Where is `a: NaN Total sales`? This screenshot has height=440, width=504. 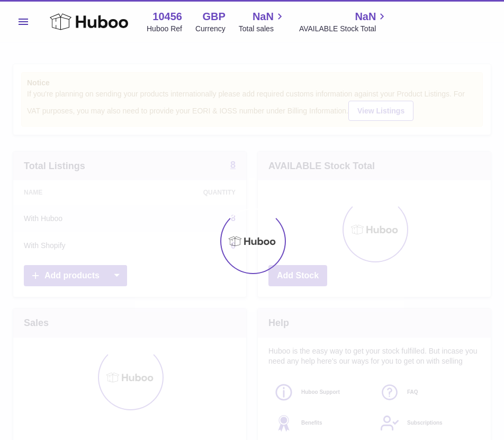
a: NaN Total sales is located at coordinates (262, 22).